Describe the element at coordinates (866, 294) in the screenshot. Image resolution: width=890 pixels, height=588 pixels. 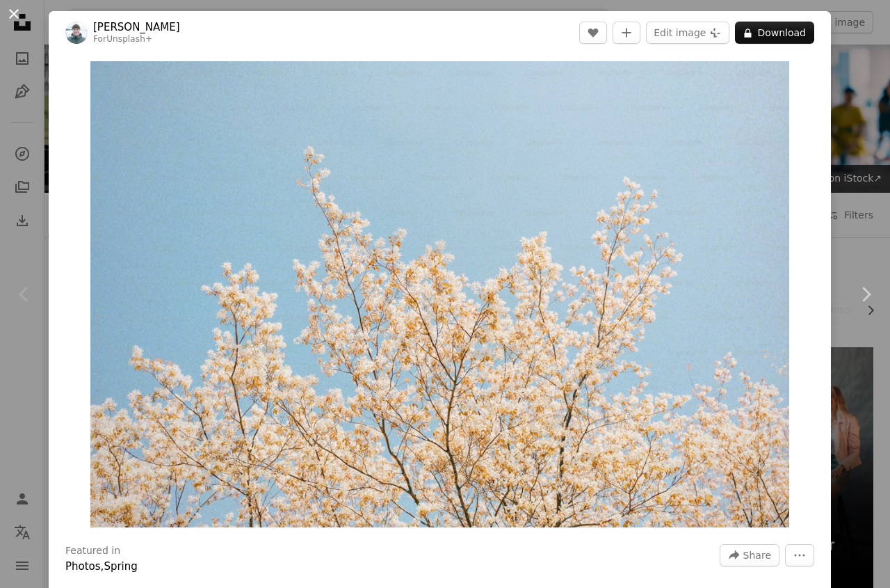
I see `a: Next` at that location.